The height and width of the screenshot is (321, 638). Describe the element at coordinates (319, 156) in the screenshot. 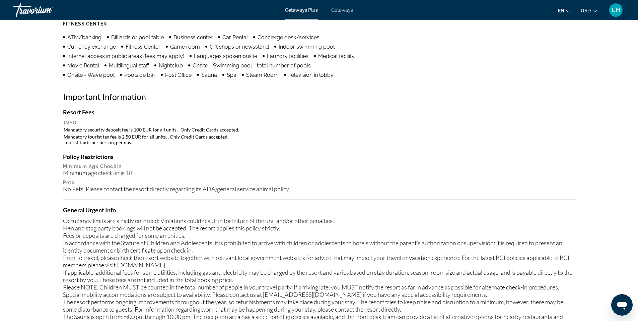

I see `h4: Policy Restrictions` at that location.